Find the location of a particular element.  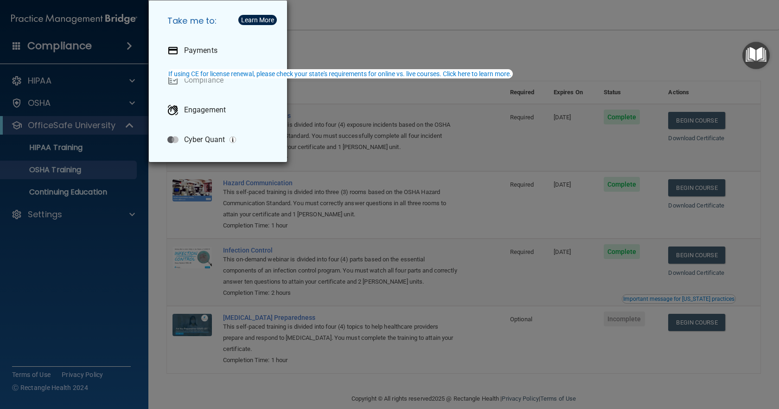

div: If using CE for license renewal, please check your state's requirements for online vs. live cours... is located at coordinates (340, 74).